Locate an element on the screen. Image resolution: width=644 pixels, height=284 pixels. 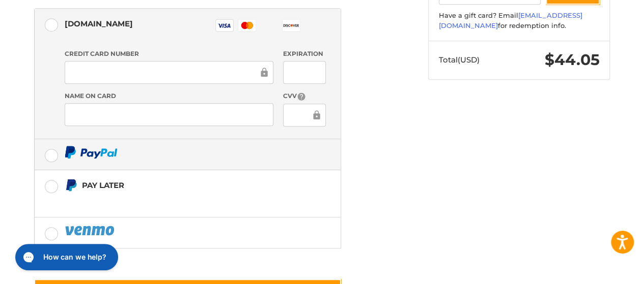
img: Pay Later icon is located at coordinates (71, 185).